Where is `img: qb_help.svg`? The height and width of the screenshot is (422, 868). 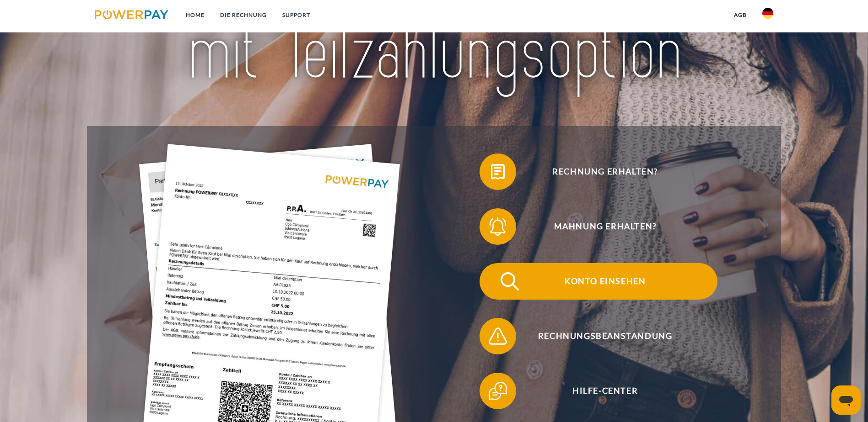
img: qb_help.svg is located at coordinates (498, 391).